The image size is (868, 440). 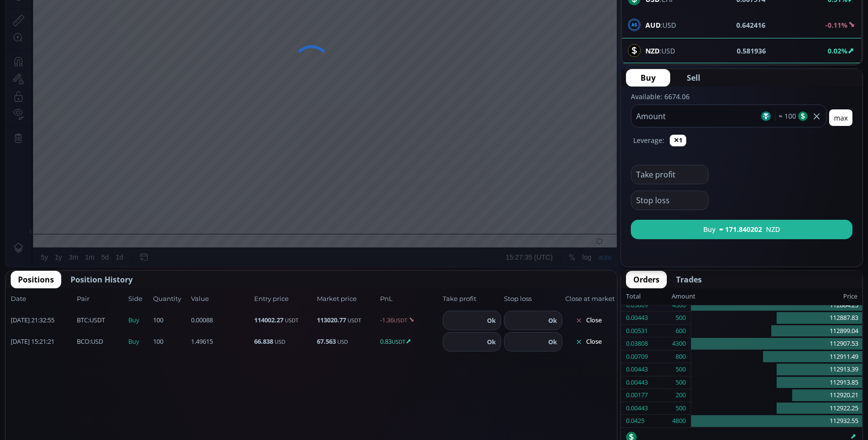 I want to click on div: Toggle Percentage, so click(x=566, y=395).